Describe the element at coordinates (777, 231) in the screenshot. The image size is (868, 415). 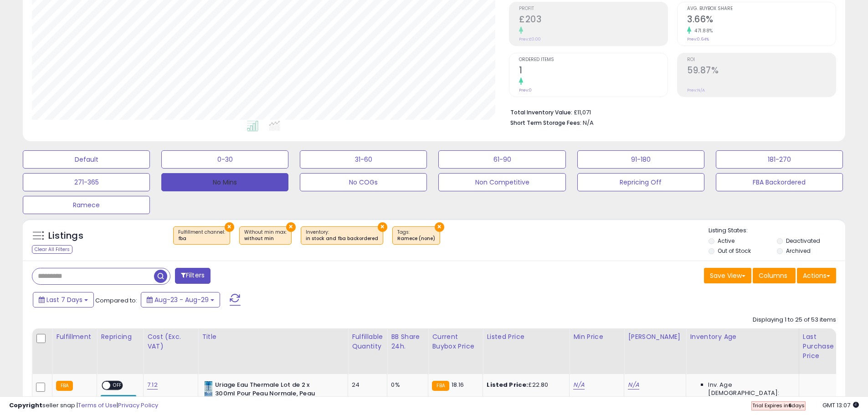
I see `p: Listing States:` at that location.